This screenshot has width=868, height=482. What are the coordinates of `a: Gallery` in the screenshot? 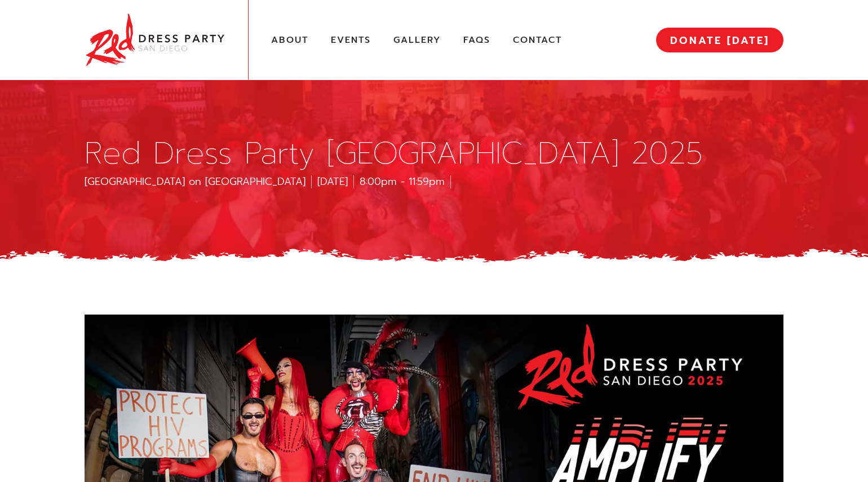 It's located at (417, 40).